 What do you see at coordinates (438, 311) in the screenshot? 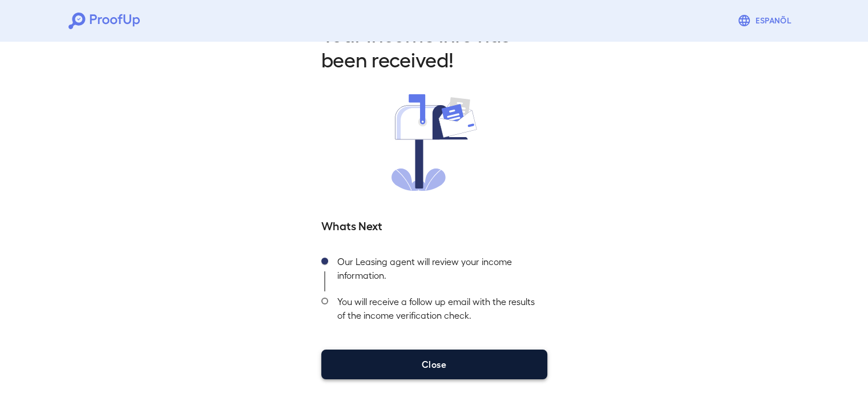
I see `div: You will receive a follow up email with the results of the income verification check.` at bounding box center [438, 311].